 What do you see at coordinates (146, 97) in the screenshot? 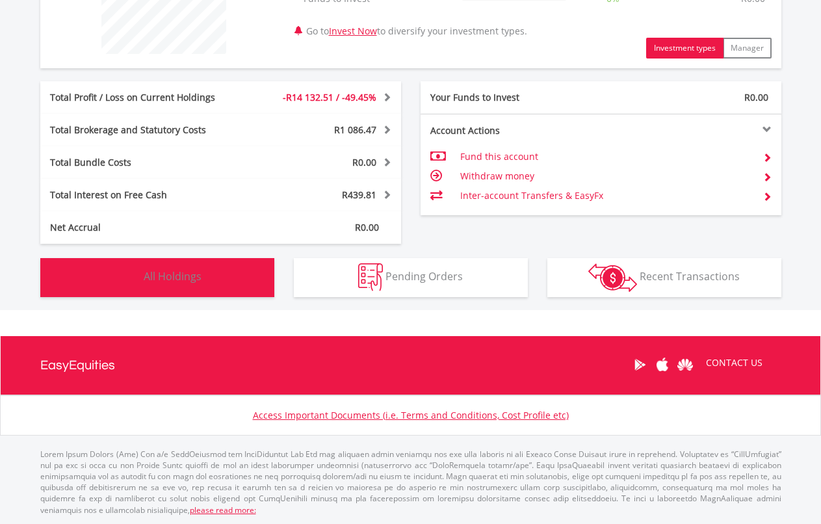
I see `div: Total Profit / Loss on Current Holdings` at bounding box center [146, 97].